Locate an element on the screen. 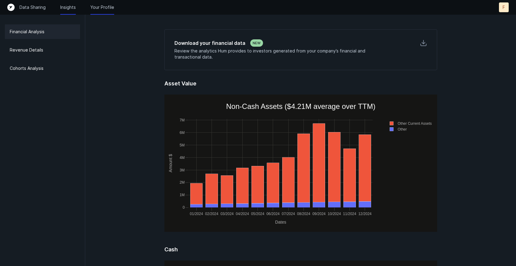  p: Your Profile is located at coordinates (102, 7).